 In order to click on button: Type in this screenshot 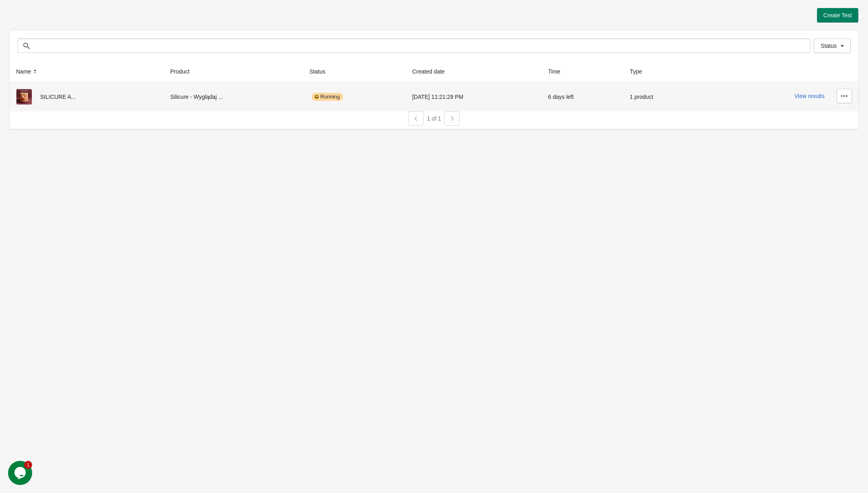, I will do `click(640, 71)`.